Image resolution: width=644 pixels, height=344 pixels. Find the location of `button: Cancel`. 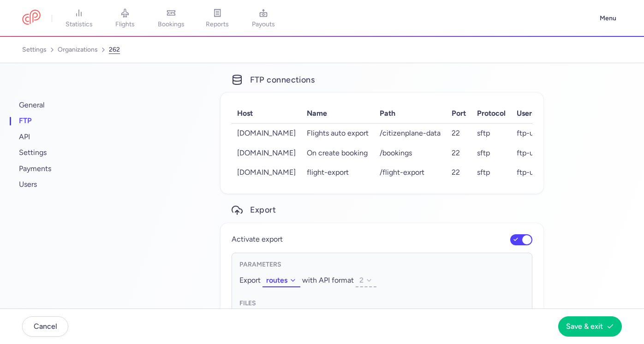

button: Cancel is located at coordinates (45, 326).